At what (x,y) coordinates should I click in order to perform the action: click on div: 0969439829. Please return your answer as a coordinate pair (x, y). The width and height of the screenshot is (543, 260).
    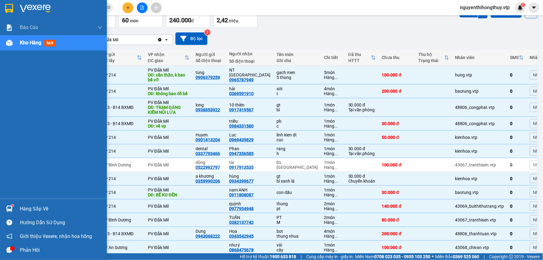
    Looking at the image, I should click on (241, 140).